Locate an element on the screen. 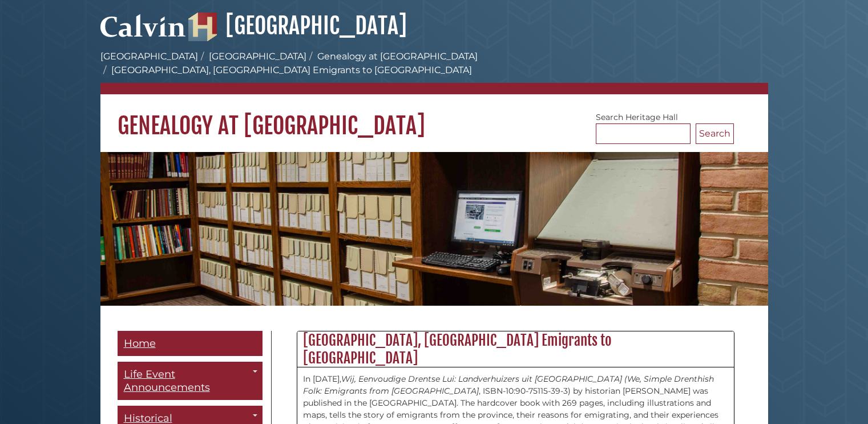 This screenshot has width=868, height=424. span: Home is located at coordinates (140, 344).